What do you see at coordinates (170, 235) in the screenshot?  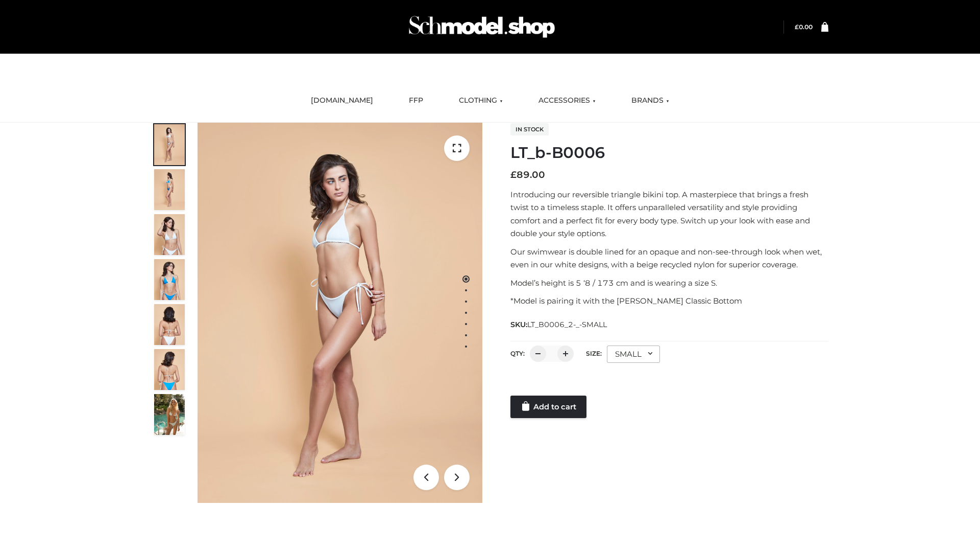 I see `img: ArielClassicBikiniTop_CloudNine_AzureSky_OW114ECO_3-scaled.jpg` at bounding box center [170, 235].